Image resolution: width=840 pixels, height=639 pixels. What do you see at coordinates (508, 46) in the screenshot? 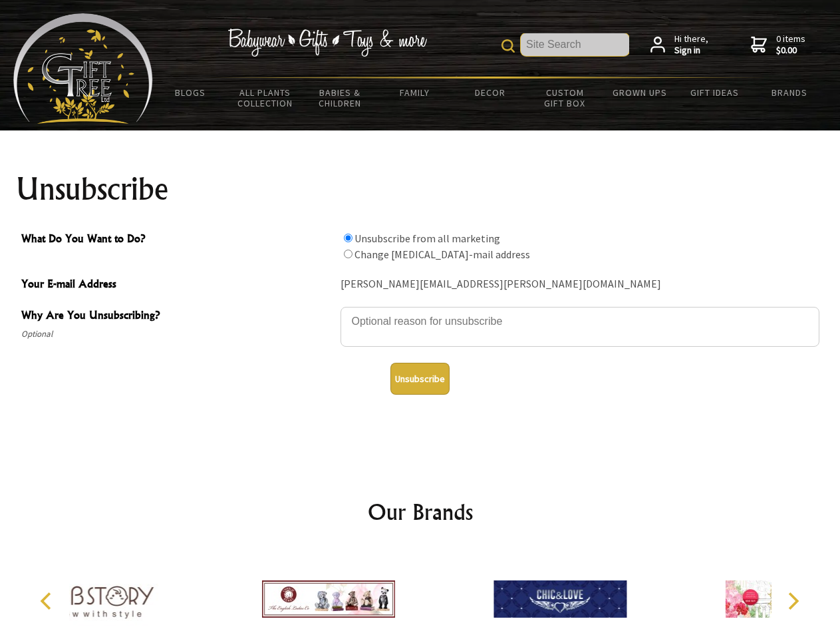
I see `img: product search` at bounding box center [508, 46].